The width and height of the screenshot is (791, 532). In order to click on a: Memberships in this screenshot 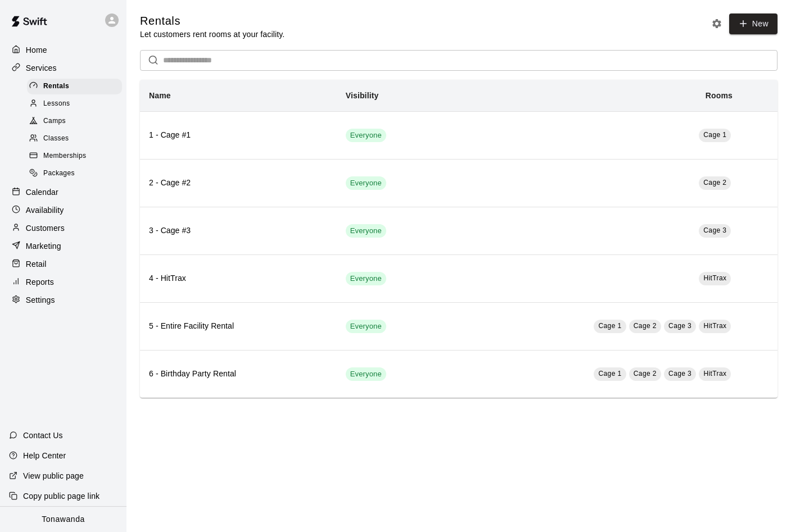, I will do `click(76, 156)`.